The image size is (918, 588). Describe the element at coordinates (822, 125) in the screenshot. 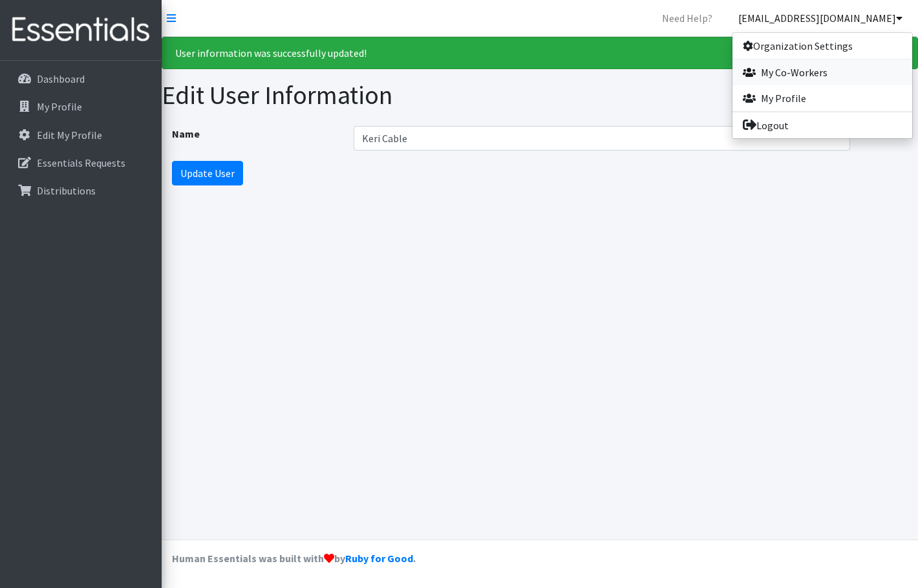

I see `a: Logout` at that location.